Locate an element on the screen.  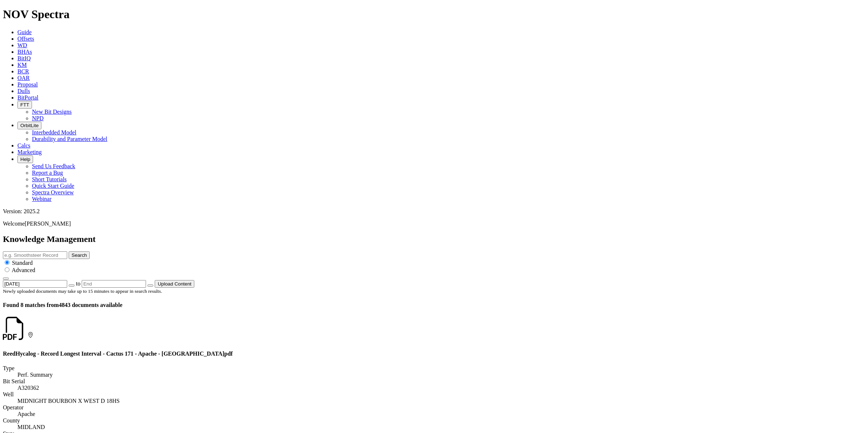
span: to is located at coordinates (78, 283).